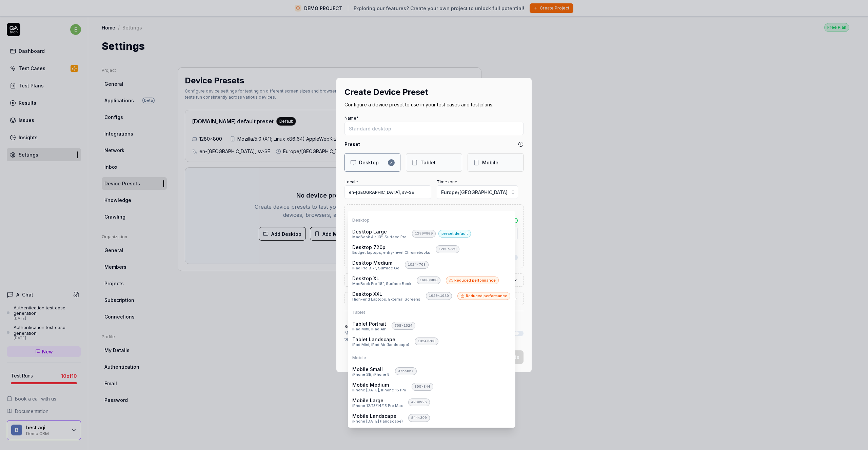 Image resolution: width=868 pixels, height=450 pixels. I want to click on span: MacBook Pro 16", Surface Book, so click(382, 284).